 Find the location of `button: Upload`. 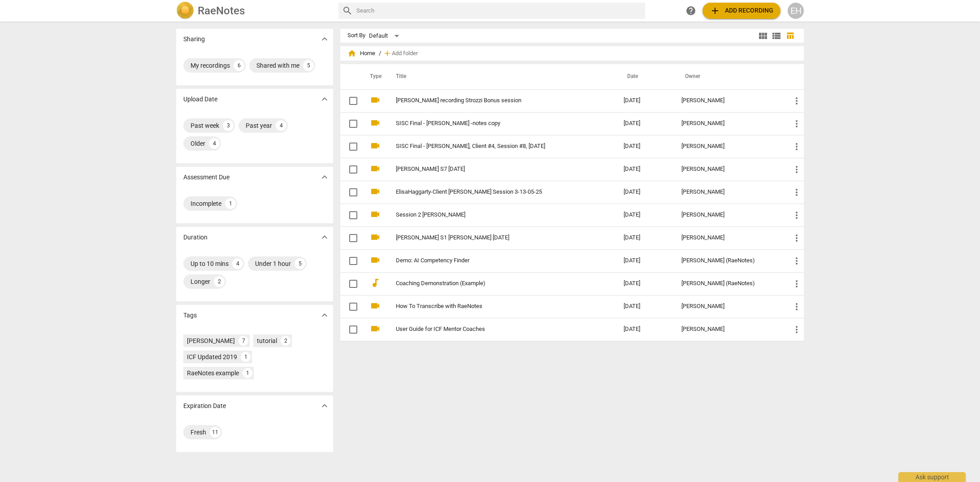

button: Upload is located at coordinates (742, 11).